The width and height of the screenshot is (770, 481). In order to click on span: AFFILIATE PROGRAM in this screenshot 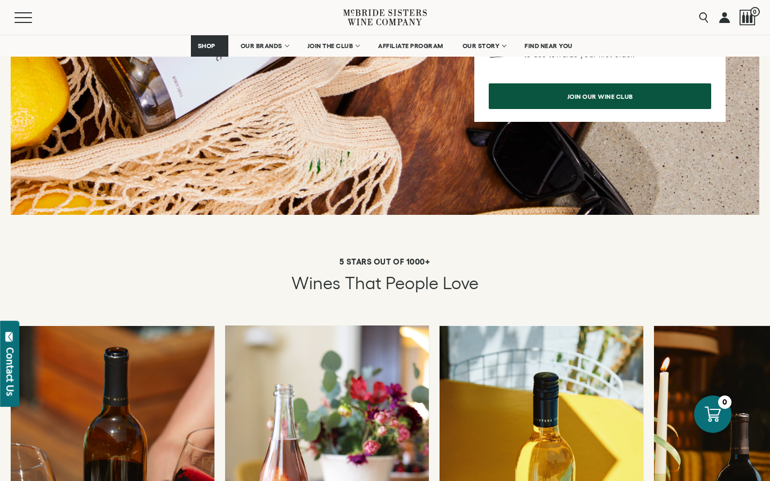, I will do `click(410, 46)`.